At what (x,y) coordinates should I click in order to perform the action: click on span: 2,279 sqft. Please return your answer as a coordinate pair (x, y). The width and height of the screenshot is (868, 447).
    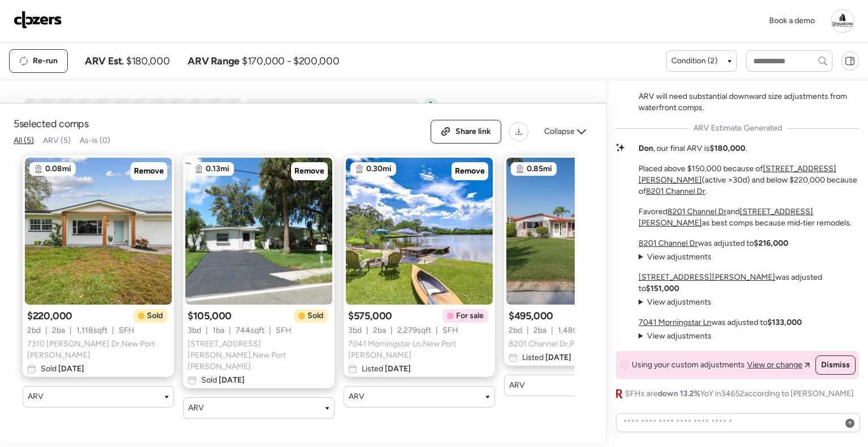
    Looking at the image, I should click on (414, 330).